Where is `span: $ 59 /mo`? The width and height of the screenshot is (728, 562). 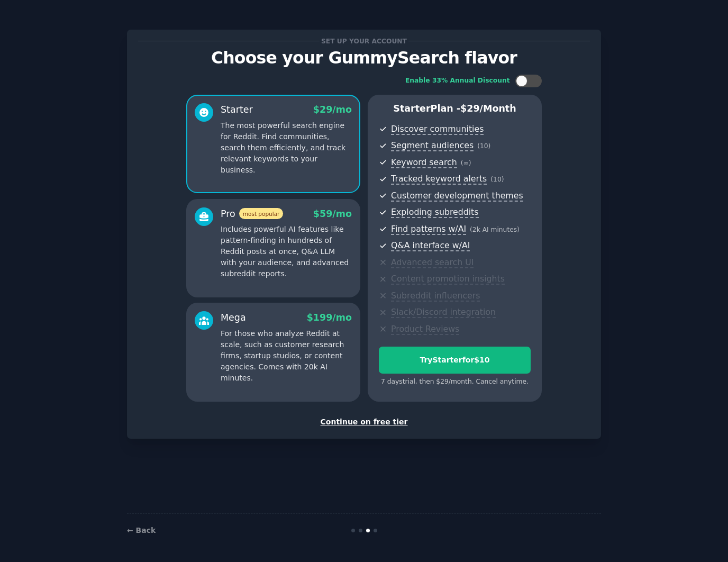 span: $ 59 /mo is located at coordinates (332, 214).